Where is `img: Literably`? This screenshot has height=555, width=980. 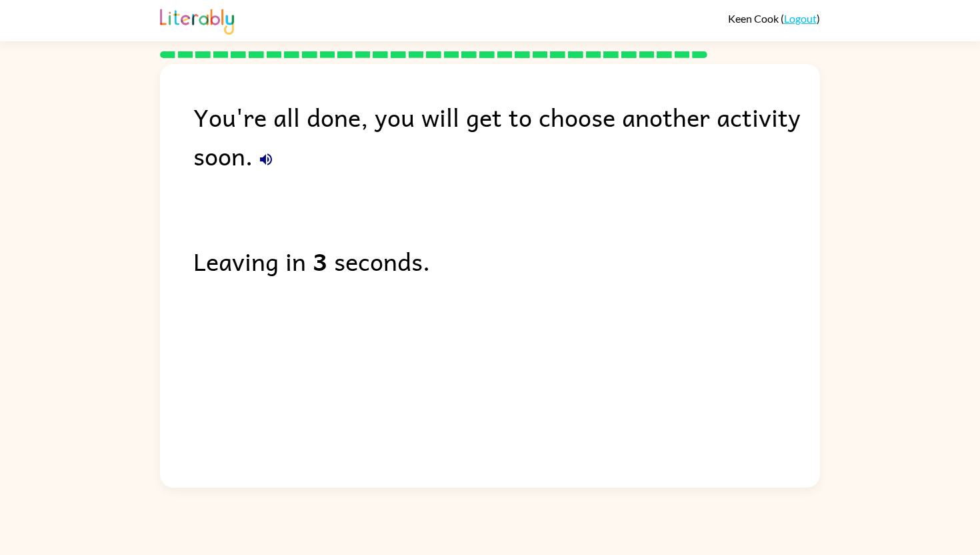 img: Literably is located at coordinates (196, 20).